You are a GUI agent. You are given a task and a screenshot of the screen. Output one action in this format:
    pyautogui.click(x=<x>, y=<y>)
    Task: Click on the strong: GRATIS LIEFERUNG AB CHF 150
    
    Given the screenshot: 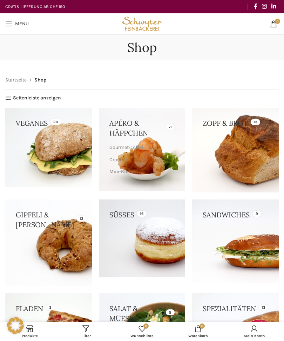 What is the action you would take?
    pyautogui.click(x=35, y=7)
    